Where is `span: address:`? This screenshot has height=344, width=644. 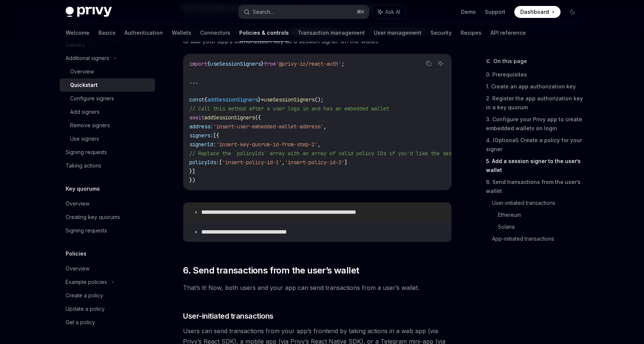 span: address: is located at coordinates (201, 127).